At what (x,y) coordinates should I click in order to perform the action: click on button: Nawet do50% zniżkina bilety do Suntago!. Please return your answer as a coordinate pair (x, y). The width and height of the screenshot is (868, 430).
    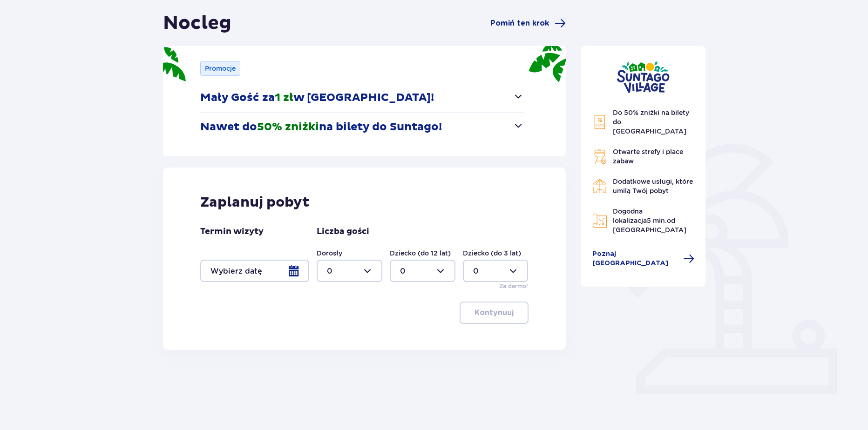
    Looking at the image, I should click on (362, 127).